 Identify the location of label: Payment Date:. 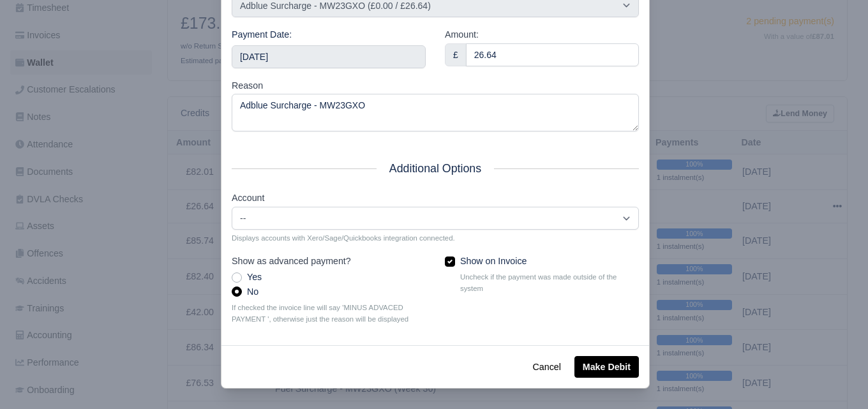
(262, 35).